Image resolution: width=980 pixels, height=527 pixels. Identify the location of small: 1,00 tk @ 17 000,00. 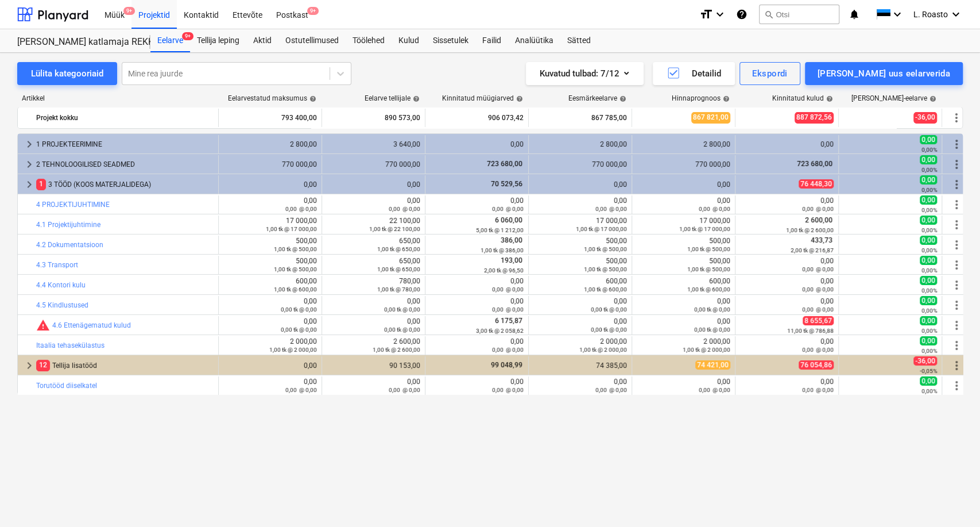
(601, 229).